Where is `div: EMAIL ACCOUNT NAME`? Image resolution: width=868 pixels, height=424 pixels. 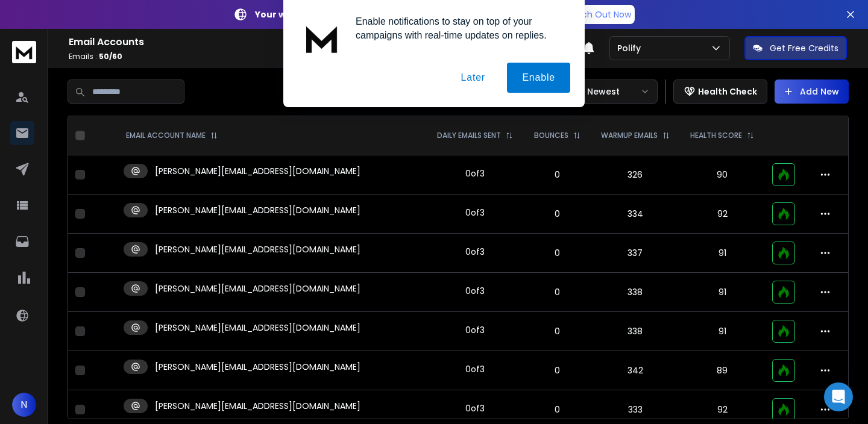
div: EMAIL ACCOUNT NAME is located at coordinates (172, 136).